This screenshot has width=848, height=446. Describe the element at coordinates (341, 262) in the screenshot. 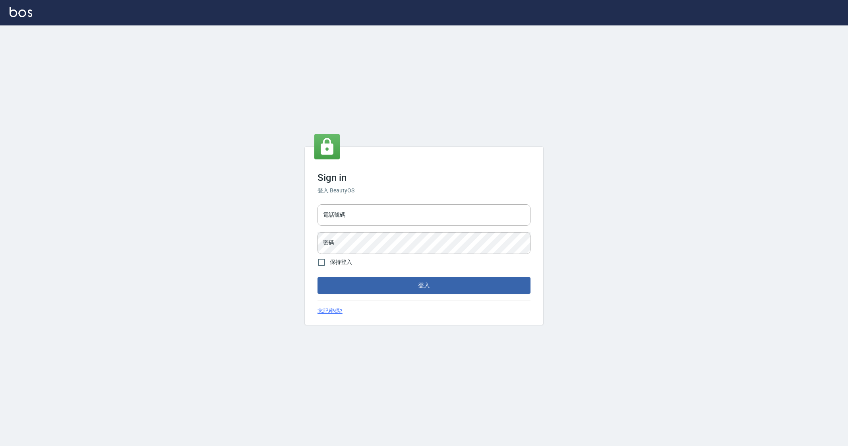

I see `span: 保持登入` at that location.